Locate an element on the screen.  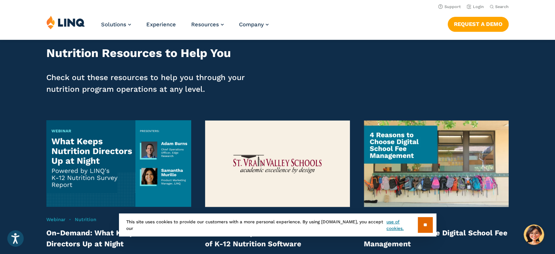
p: Check out these resources to help you through your nutrition program operations at any level. is located at coordinates (158, 83).